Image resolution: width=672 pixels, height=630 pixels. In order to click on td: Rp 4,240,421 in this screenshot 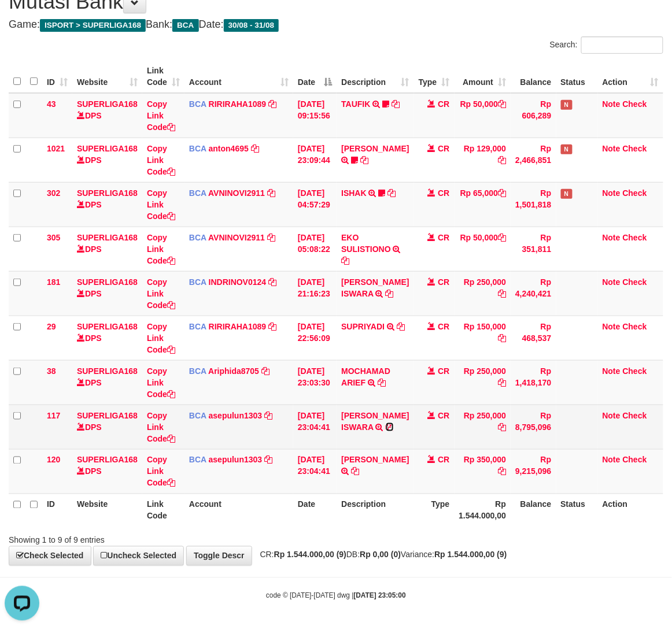, I will do `click(534, 293)`.